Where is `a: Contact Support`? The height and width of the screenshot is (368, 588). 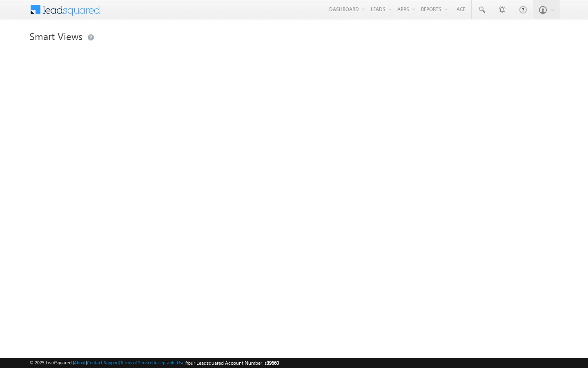 a: Contact Support is located at coordinates (103, 362).